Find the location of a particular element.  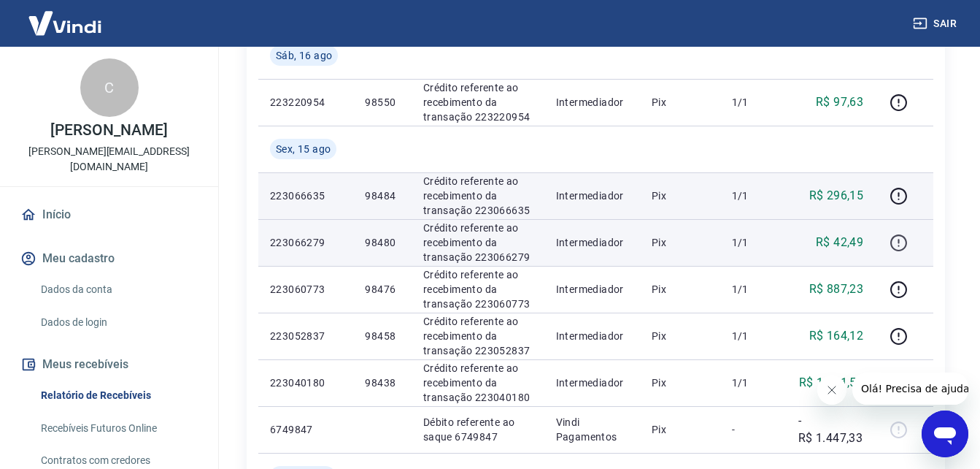

p: R$ 296,15 is located at coordinates (836, 196).